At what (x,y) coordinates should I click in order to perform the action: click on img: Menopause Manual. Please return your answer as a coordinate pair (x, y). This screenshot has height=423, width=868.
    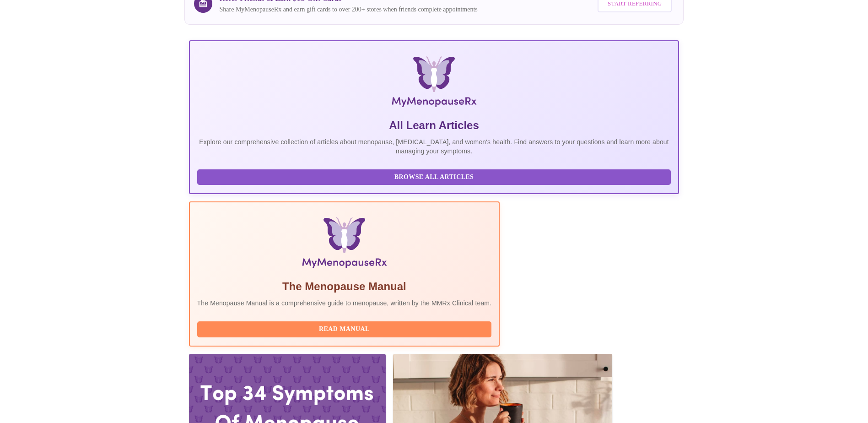
    Looking at the image, I should click on (344, 244).